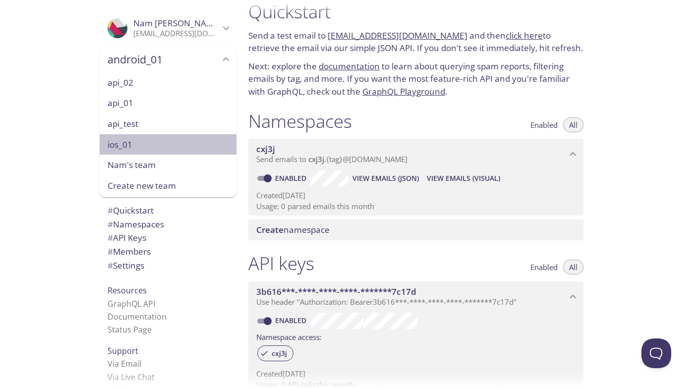 Image resolution: width=691 pixels, height=388 pixels. What do you see at coordinates (416, 206) in the screenshot?
I see `p: Usage: 0 parsed emails this month` at bounding box center [416, 206].